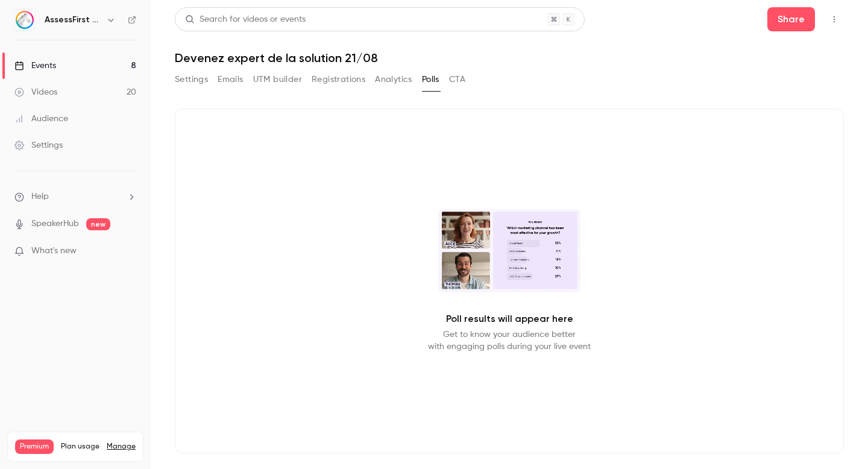 The image size is (868, 469). What do you see at coordinates (430, 80) in the screenshot?
I see `button: Polls` at bounding box center [430, 80].